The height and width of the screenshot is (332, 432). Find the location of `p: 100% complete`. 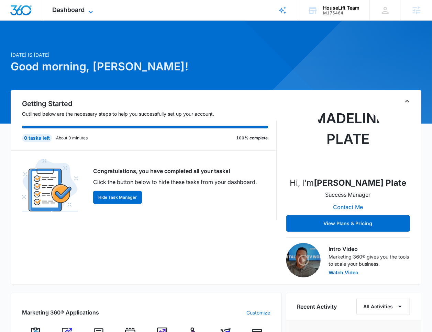

p: 100% complete is located at coordinates (252, 138).